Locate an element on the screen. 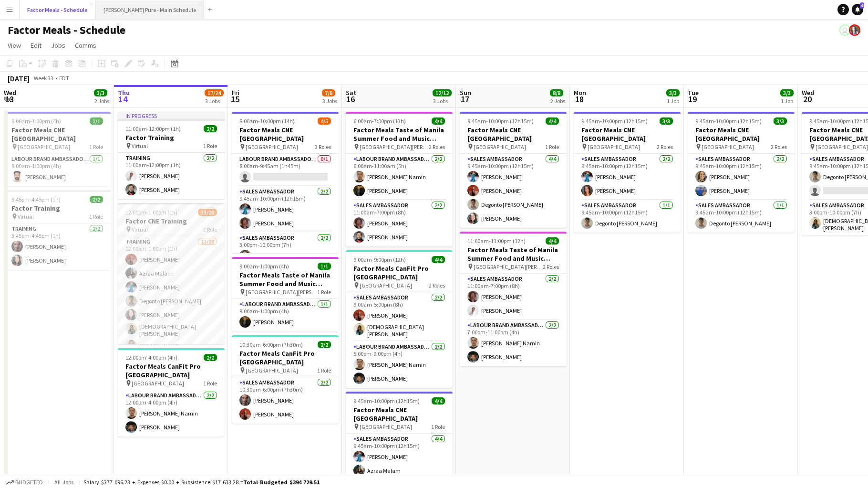 This screenshot has width=868, height=490. span: Sat is located at coordinates (351, 93).